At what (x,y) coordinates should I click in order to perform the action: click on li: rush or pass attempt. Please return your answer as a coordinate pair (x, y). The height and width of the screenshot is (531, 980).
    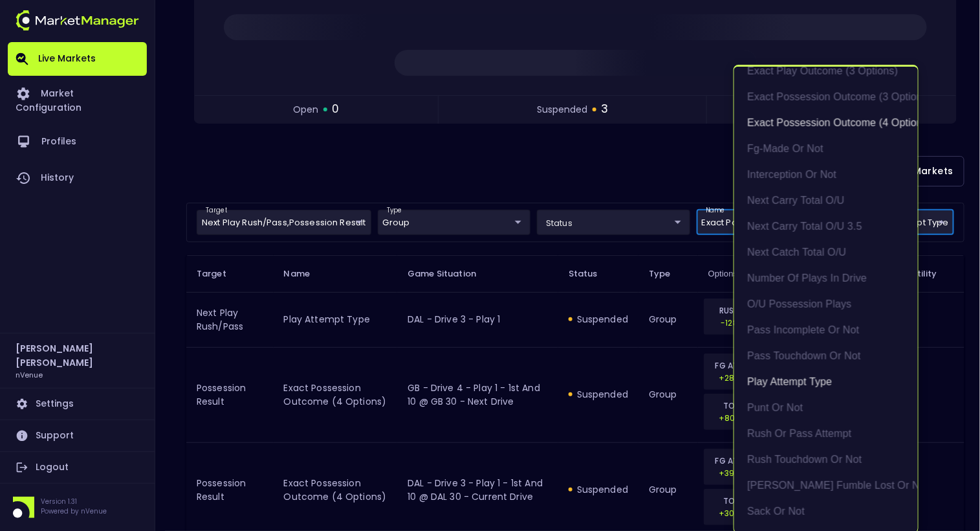
    Looking at the image, I should click on (825, 434).